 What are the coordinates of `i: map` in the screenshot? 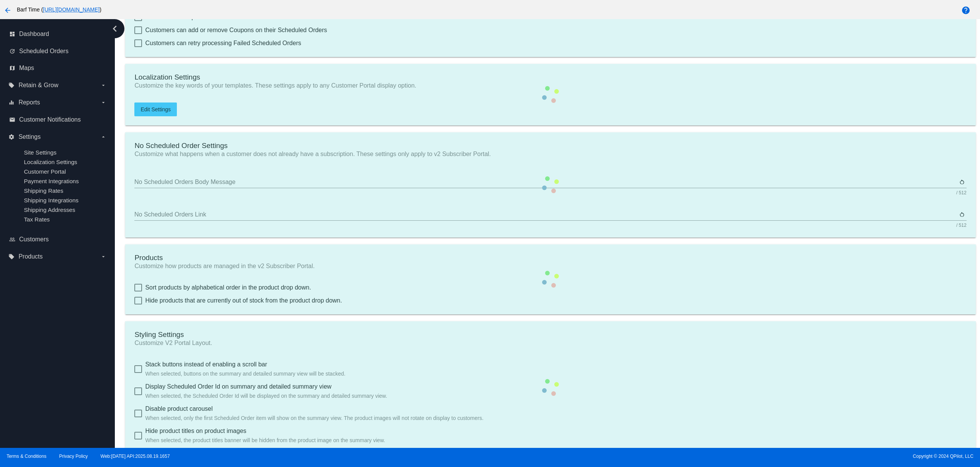 It's located at (12, 68).